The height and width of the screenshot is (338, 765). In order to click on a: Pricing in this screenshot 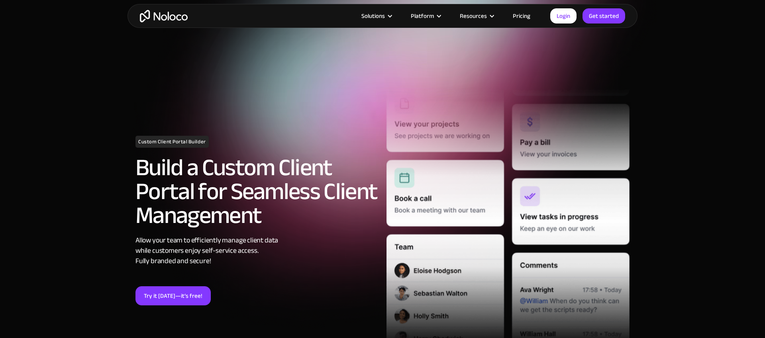, I will do `click(521, 16)`.